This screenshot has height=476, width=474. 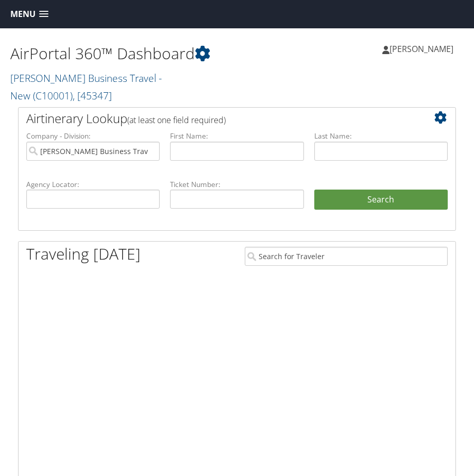 I want to click on label: Agency Locator:, so click(x=93, y=184).